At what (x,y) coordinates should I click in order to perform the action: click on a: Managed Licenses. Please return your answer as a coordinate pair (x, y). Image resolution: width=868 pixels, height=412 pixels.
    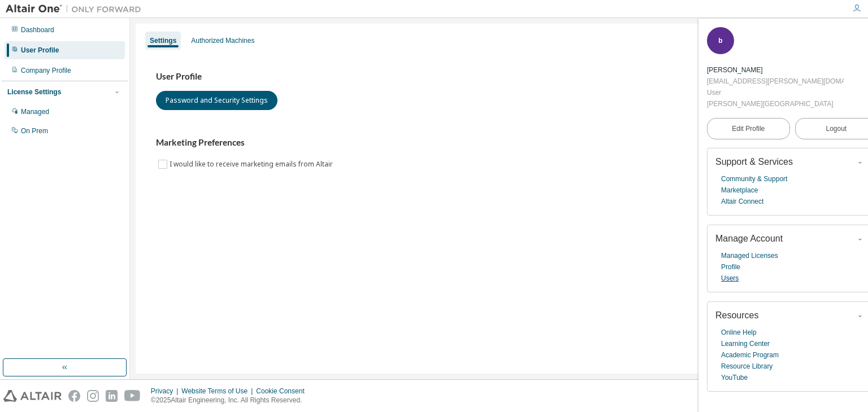
    Looking at the image, I should click on (749, 256).